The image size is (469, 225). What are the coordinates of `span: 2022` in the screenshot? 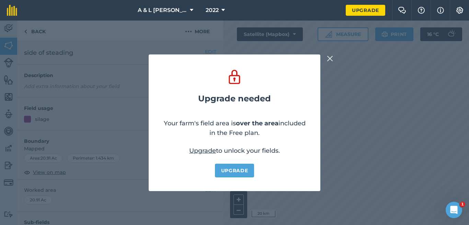 It's located at (212, 10).